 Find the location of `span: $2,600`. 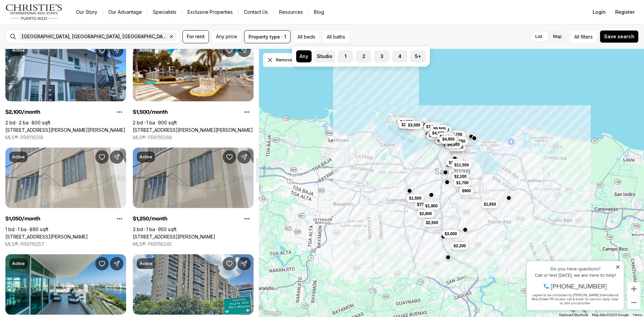

span: $2,600 is located at coordinates (435, 136).